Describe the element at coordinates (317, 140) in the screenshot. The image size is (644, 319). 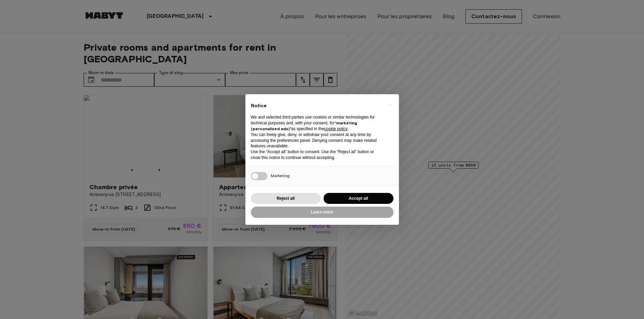
I see `p: You can freely give, deny, or withdraw your consent at any time by accessing the preferences pane...` at that location.